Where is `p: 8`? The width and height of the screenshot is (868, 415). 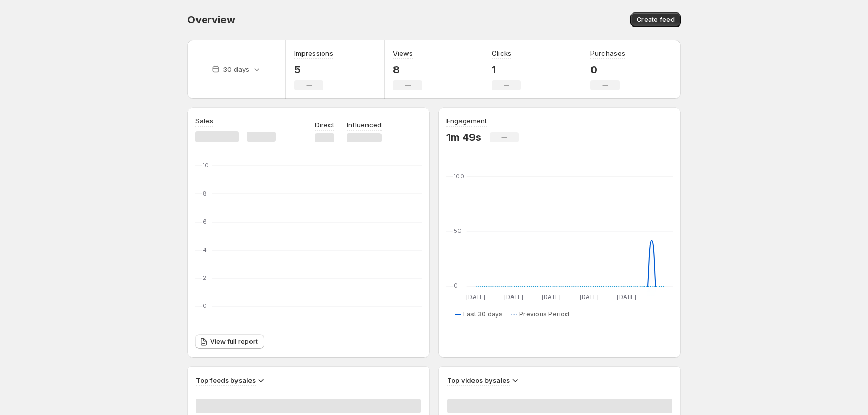 p: 8 is located at coordinates (408, 69).